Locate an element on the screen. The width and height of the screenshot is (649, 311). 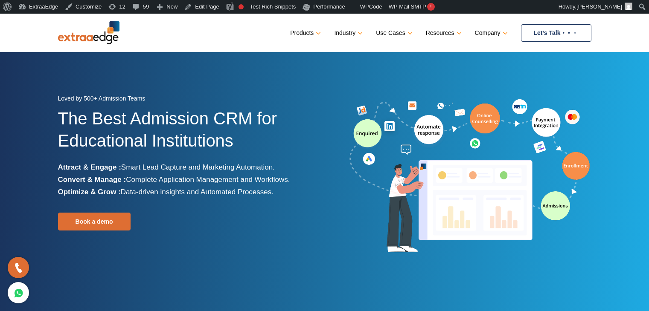
b: Convert & Manage : is located at coordinates (92, 180).